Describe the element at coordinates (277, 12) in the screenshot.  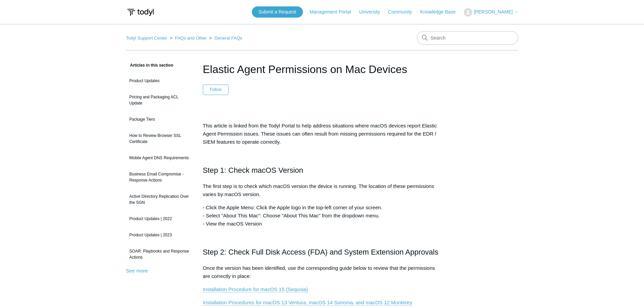
I see `a: Submit a Request` at that location.